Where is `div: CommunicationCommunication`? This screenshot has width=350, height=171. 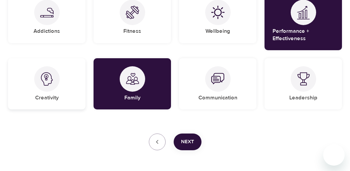
div: CommunicationCommunication is located at coordinates (218, 84).